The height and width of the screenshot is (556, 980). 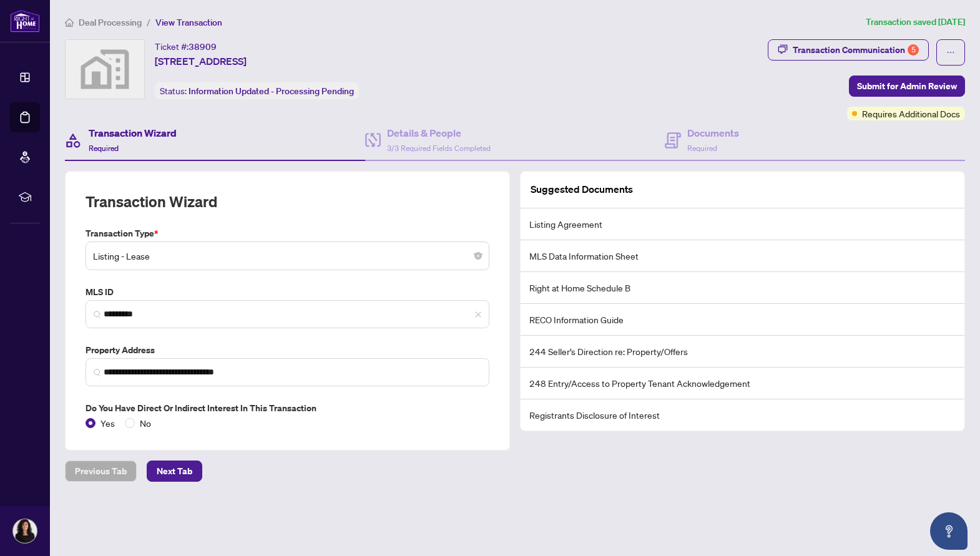 What do you see at coordinates (105, 69) in the screenshot?
I see `img: svg%3e` at bounding box center [105, 69].